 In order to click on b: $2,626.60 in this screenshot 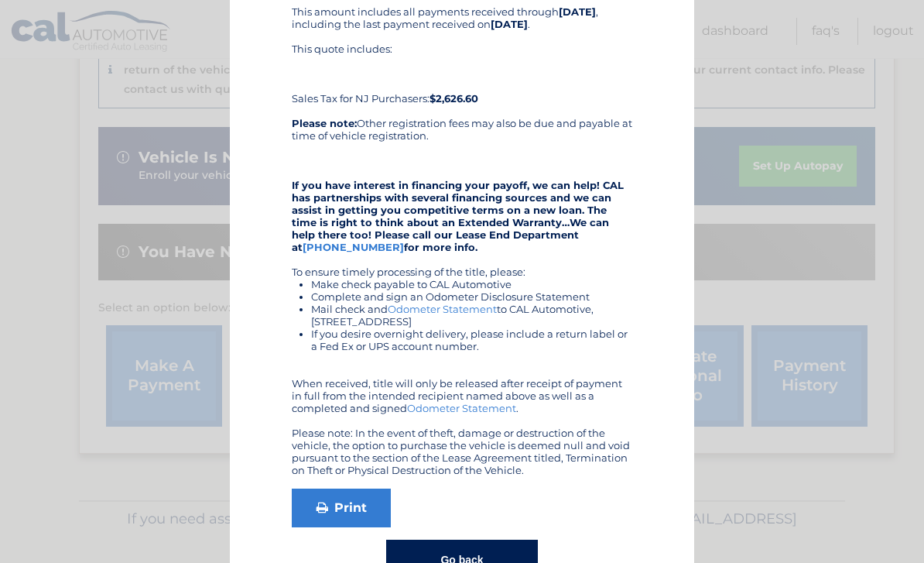, I will do `click(453, 98)`.